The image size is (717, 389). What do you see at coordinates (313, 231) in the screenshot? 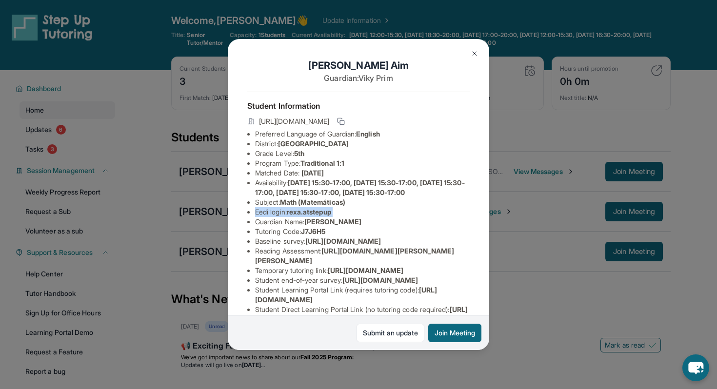
I see `span: J7J6H5` at bounding box center [313, 231].